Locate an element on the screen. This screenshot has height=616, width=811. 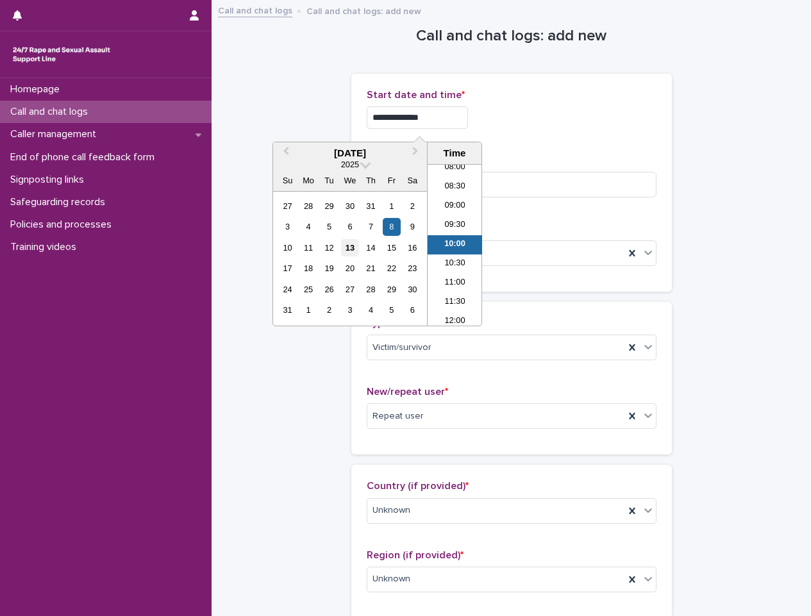
li: 09:30 is located at coordinates (454, 226).